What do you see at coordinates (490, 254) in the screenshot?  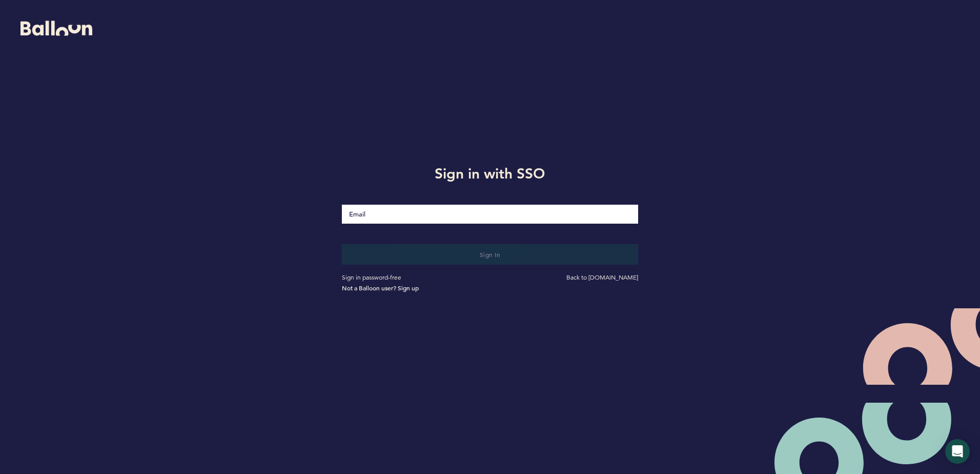 I see `span: Sign in` at bounding box center [490, 254].